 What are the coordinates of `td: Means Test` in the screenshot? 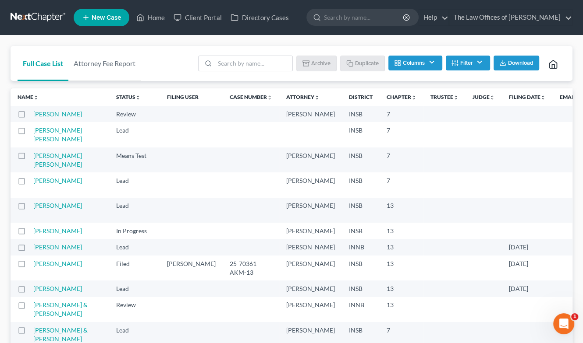 It's located at (134, 160).